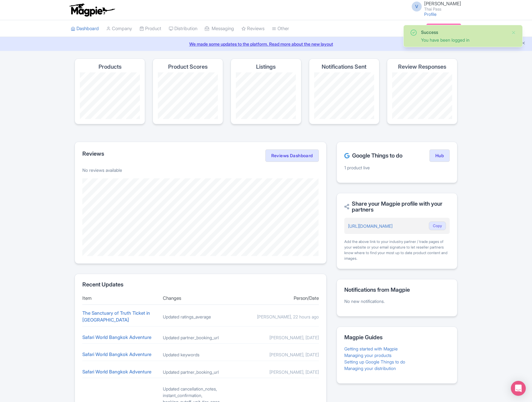  Describe the element at coordinates (397, 301) in the screenshot. I see `p: No new notifications.` at that location.